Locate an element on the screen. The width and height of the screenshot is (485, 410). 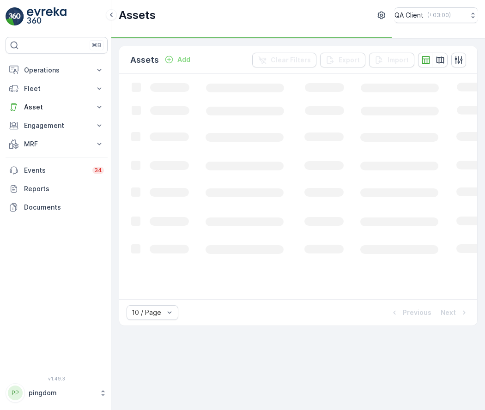
button: Asset is located at coordinates (56, 107).